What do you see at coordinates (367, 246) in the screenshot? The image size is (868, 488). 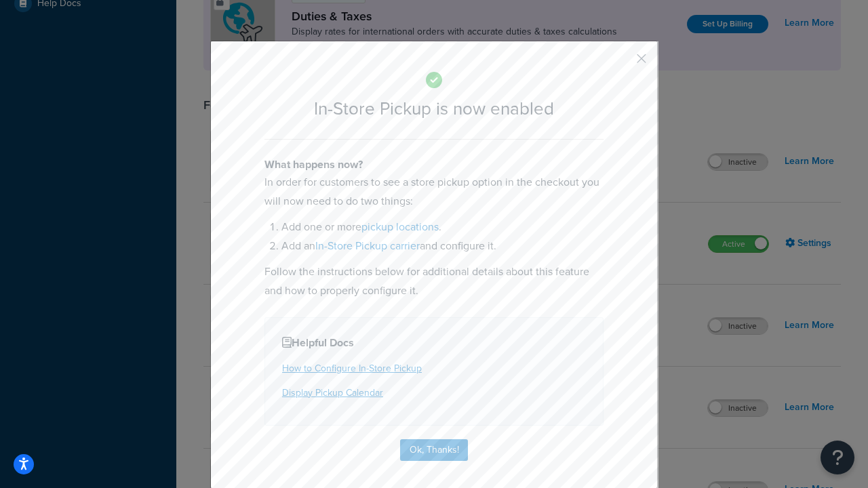 I see `a: In-Store Pickup carrier` at bounding box center [367, 246].